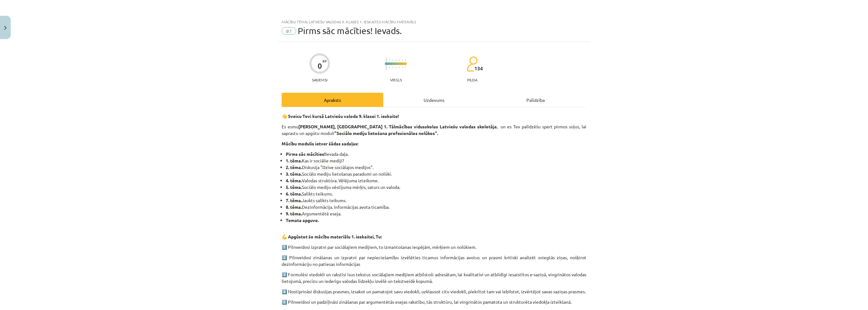 This screenshot has width=868, height=310. I want to click on div: Apraksts, so click(332, 100).